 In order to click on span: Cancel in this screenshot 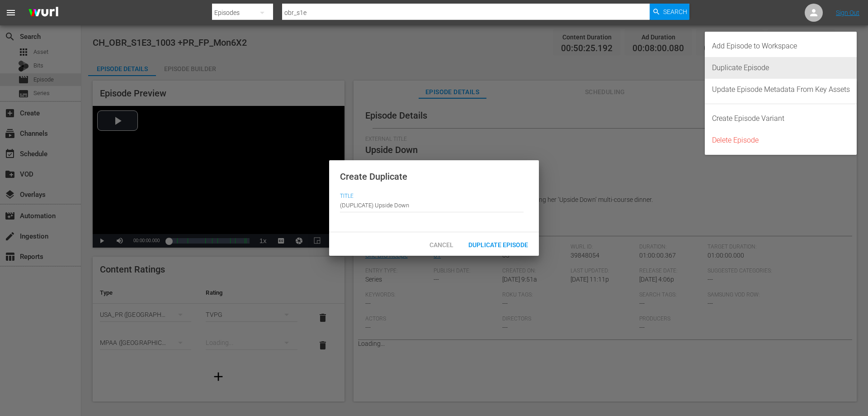, I will do `click(441, 245)`.